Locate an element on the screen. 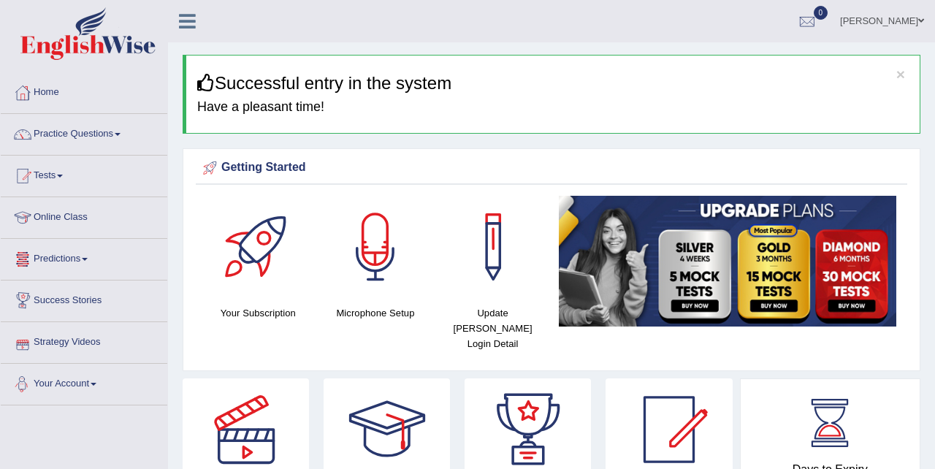 The height and width of the screenshot is (469, 935). a: Success Stories is located at coordinates (84, 299).